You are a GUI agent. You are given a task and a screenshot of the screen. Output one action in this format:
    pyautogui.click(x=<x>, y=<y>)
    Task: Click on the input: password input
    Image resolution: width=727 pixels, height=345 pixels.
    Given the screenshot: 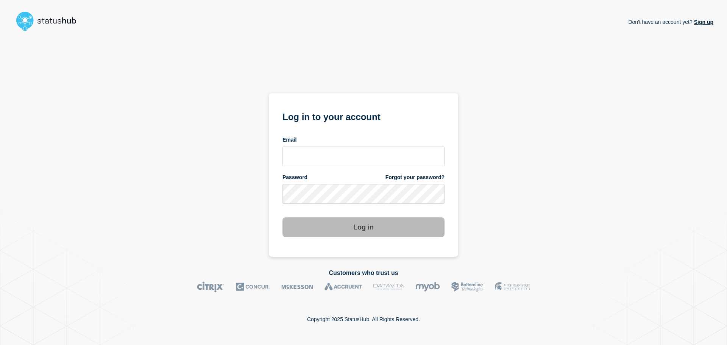 What is the action you would take?
    pyautogui.click(x=363, y=194)
    